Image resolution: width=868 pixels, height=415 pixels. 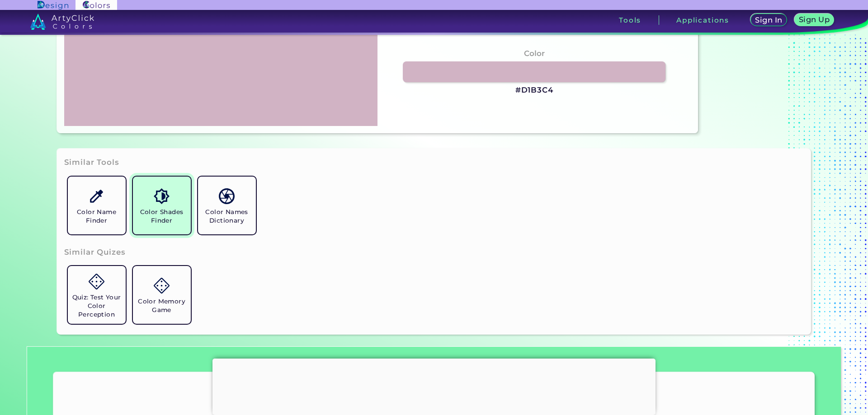 What do you see at coordinates (97, 306) in the screenshot?
I see `h5: Quiz: Test Your Color Perception` at bounding box center [97, 306].